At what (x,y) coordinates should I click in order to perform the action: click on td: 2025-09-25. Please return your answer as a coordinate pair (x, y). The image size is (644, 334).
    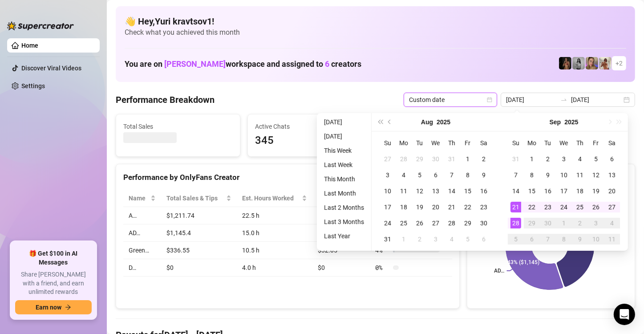
    Looking at the image, I should click on (580, 207).